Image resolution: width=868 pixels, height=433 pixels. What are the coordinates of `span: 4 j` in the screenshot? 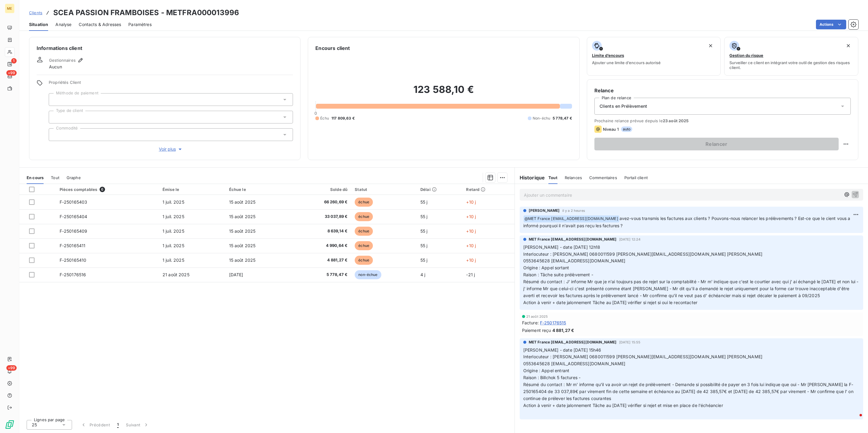 It's located at (423, 274).